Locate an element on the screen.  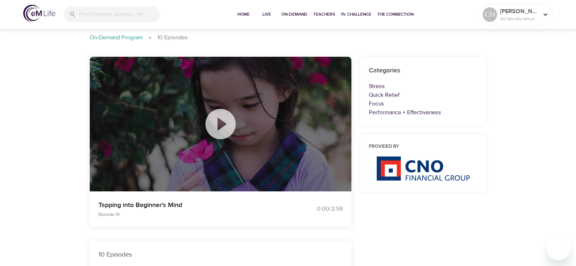
p: Stress is located at coordinates (423, 86).